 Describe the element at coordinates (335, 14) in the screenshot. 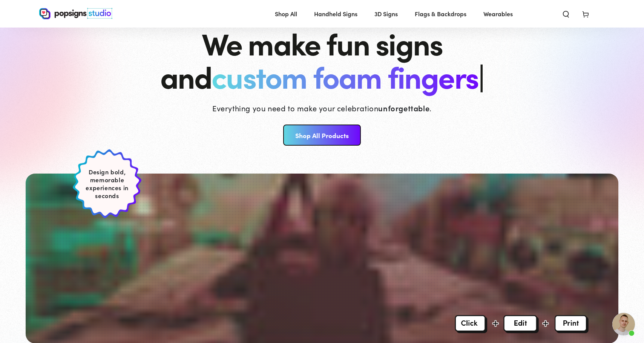

I see `span: Handheld Signs` at that location.